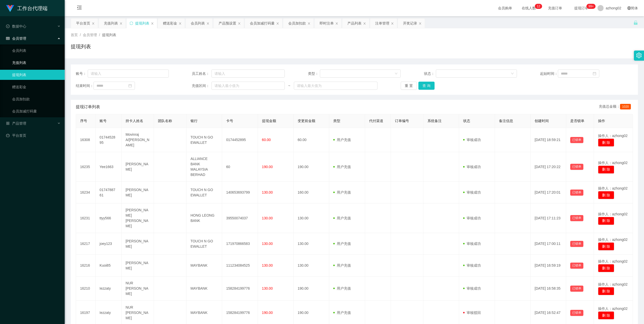  What do you see at coordinates (602, 121) in the screenshot?
I see `span: 操作` at bounding box center [602, 121].